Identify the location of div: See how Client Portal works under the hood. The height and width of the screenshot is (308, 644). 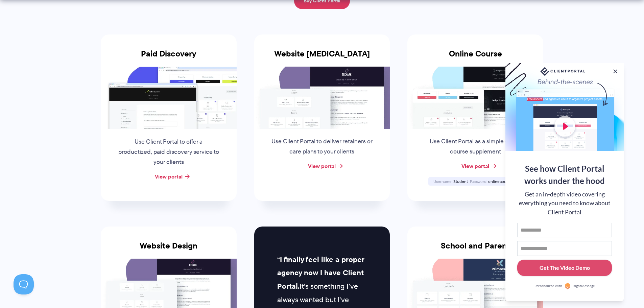
(565, 175).